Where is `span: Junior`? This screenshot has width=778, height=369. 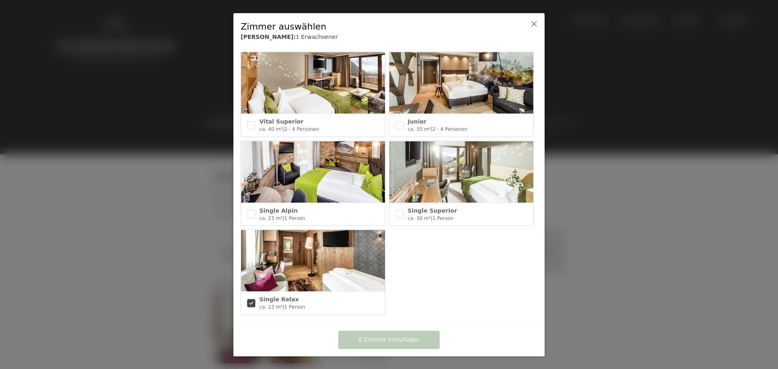 span: Junior is located at coordinates (417, 122).